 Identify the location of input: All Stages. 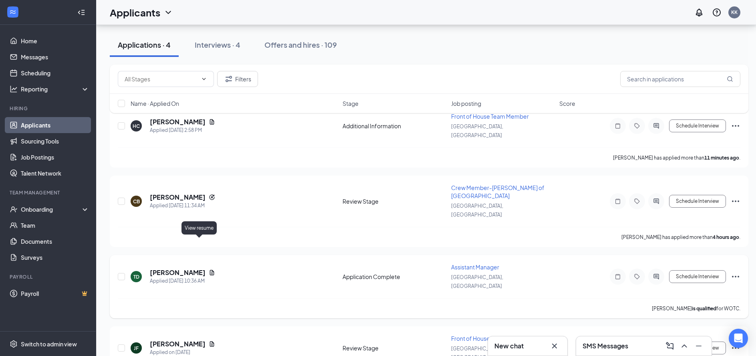
(161, 79).